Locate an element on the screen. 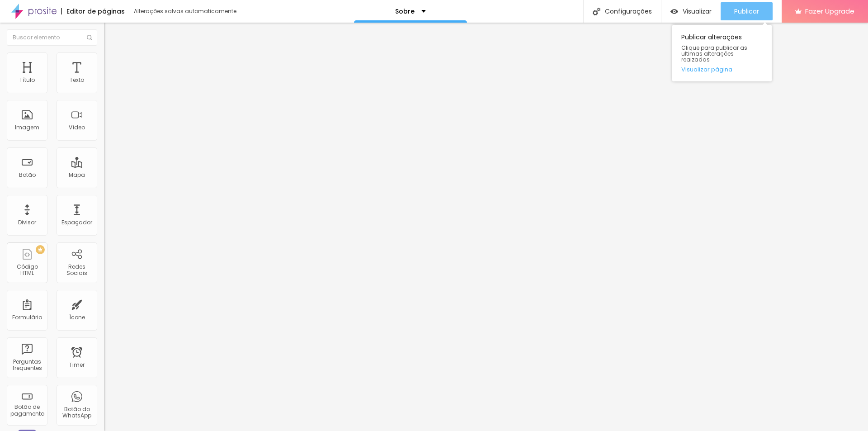 The image size is (868, 431). span: Publicar is located at coordinates (747, 11).